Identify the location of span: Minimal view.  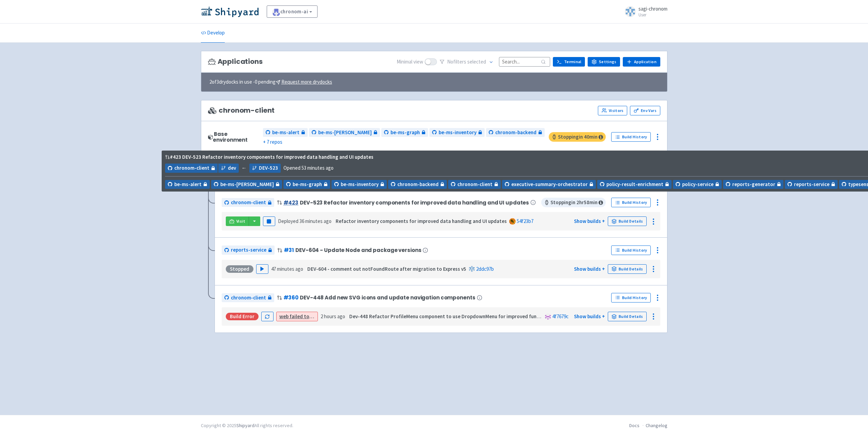
(410, 61).